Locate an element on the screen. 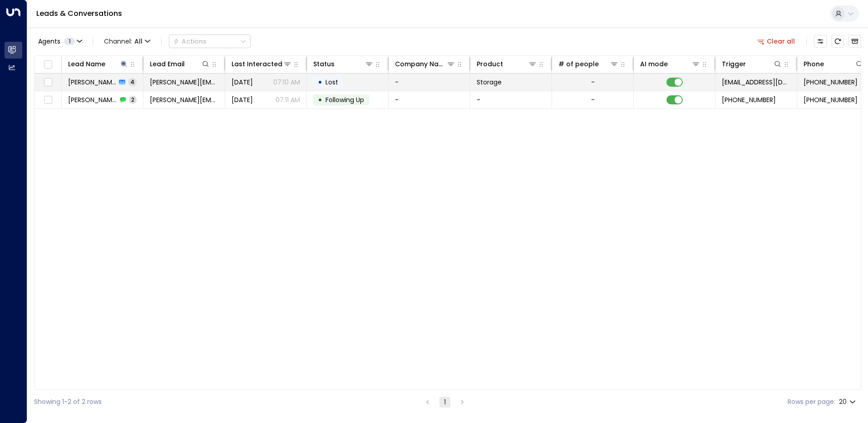  button: Clear all is located at coordinates (776, 42).